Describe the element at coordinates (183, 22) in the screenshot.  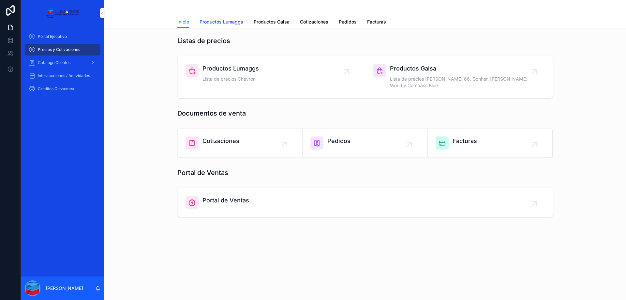
I see `span: Inicio` at that location.